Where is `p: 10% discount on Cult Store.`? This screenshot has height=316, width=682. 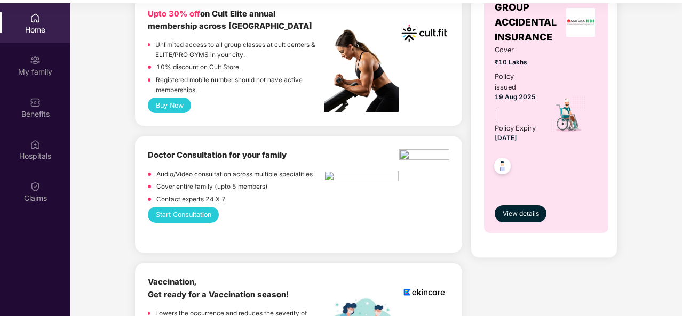 p: 10% discount on Cult Store. is located at coordinates (199, 67).